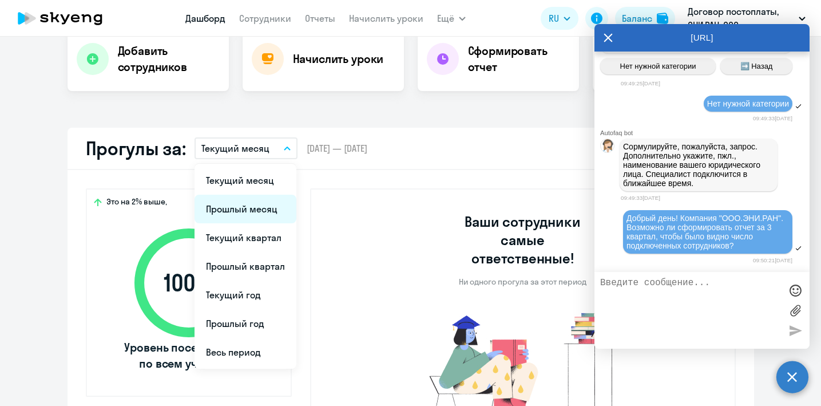 The height and width of the screenshot is (406, 821). I want to click on ul: Ещё, so click(246, 266).